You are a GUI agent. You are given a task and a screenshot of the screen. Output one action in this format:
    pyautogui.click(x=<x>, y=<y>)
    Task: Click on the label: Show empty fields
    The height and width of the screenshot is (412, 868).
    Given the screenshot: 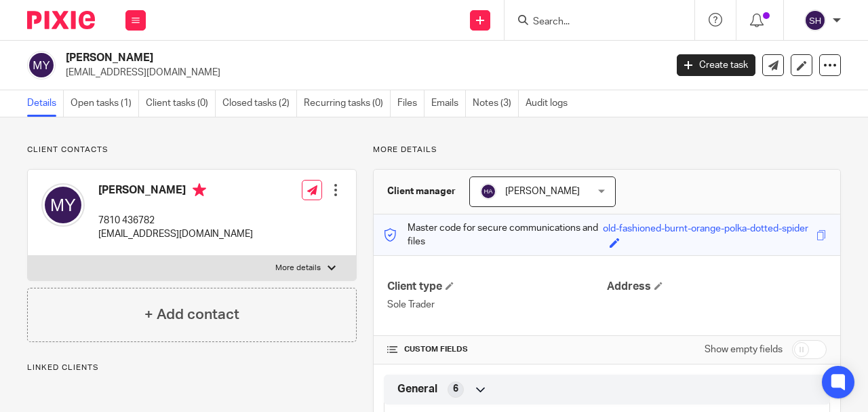 What is the action you would take?
    pyautogui.click(x=743, y=349)
    